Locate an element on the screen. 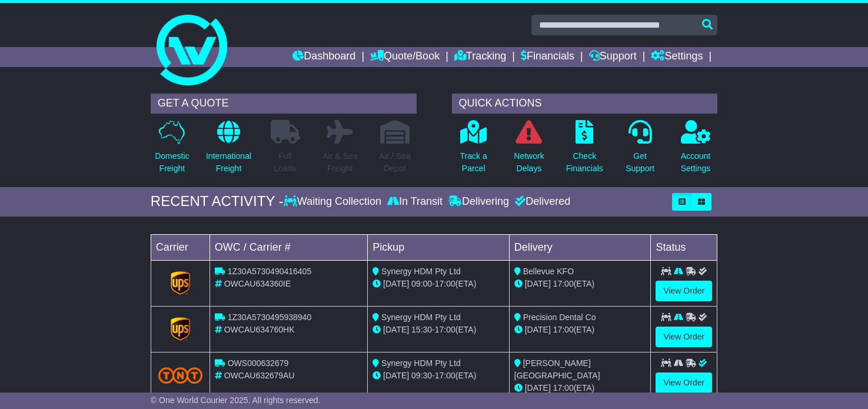 The width and height of the screenshot is (868, 409). div: Delivered is located at coordinates (541, 202).